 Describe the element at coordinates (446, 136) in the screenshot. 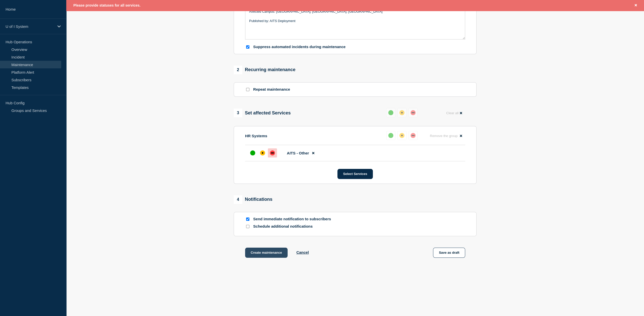

I see `button: Remove the group` at that location.